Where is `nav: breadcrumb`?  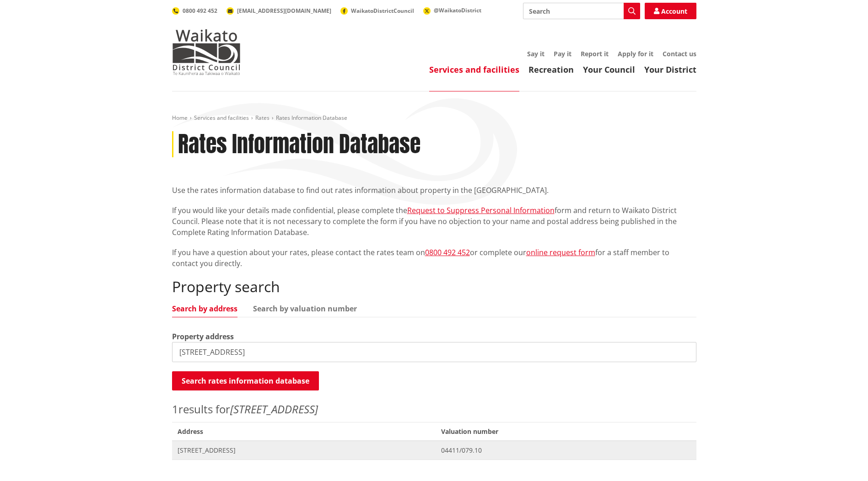
nav: breadcrumb is located at coordinates (434, 118).